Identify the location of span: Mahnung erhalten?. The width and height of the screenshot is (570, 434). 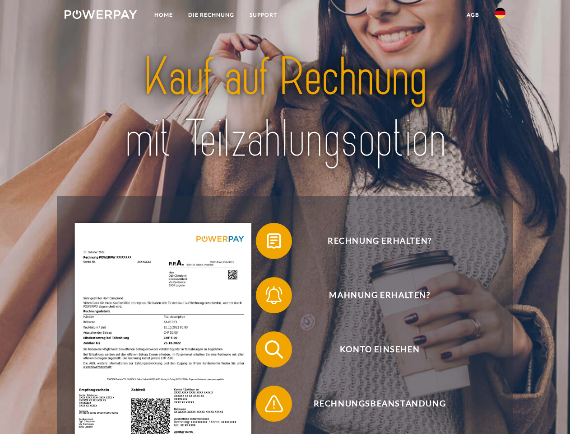
(380, 295).